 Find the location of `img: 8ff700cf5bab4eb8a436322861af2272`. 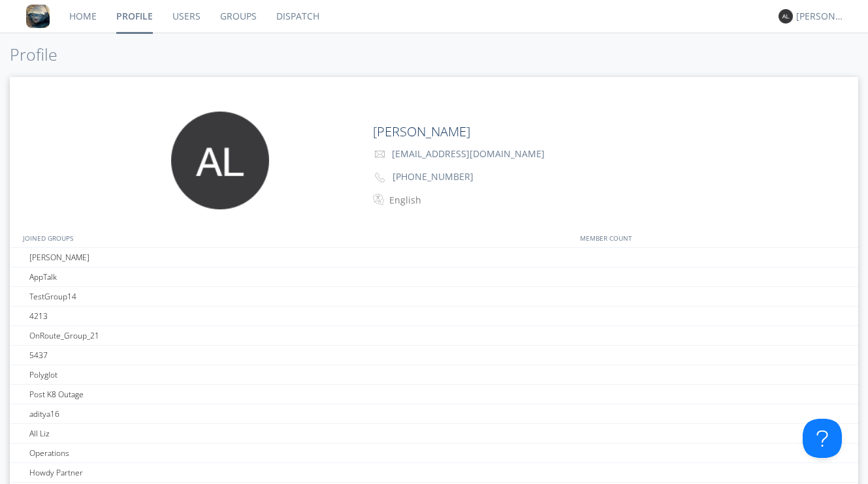

img: 8ff700cf5bab4eb8a436322861af2272 is located at coordinates (38, 16).